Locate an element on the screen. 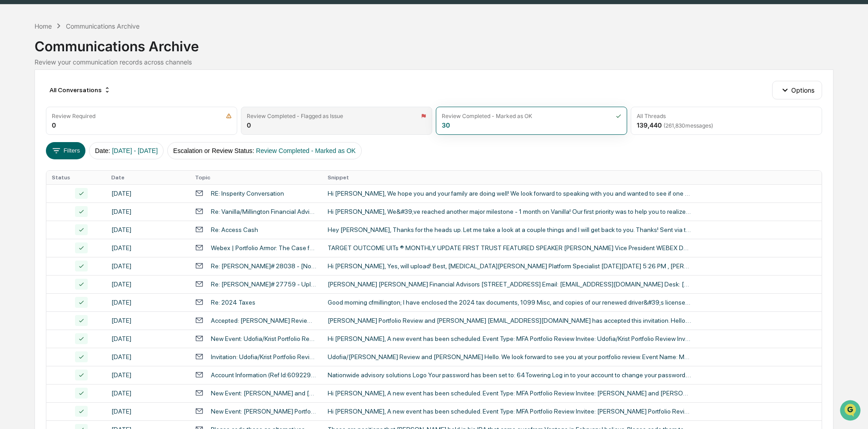 This screenshot has width=868, height=429. img: f2157a4c-a0d3-4daa-907e-bb6f0de503a5-1751232295721 is located at coordinates (12, 12).